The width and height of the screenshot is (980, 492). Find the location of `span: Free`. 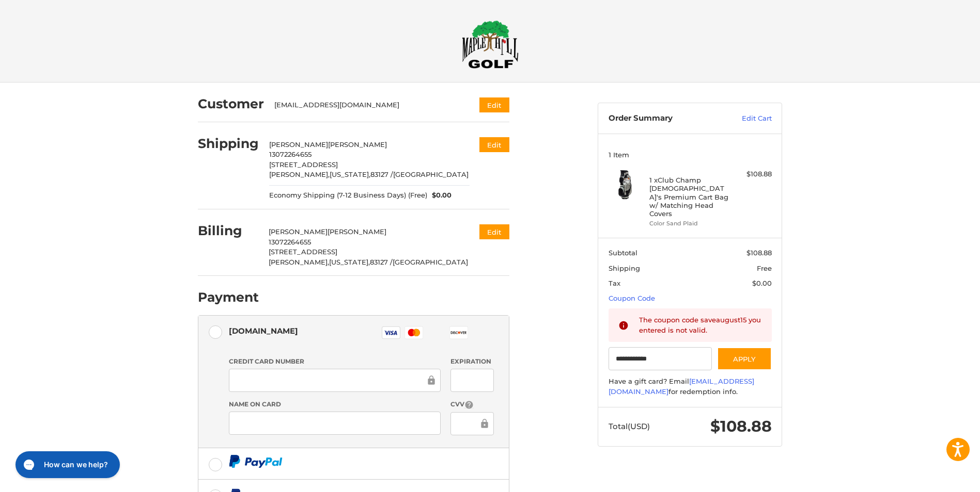

span: Free is located at coordinates (764, 268).